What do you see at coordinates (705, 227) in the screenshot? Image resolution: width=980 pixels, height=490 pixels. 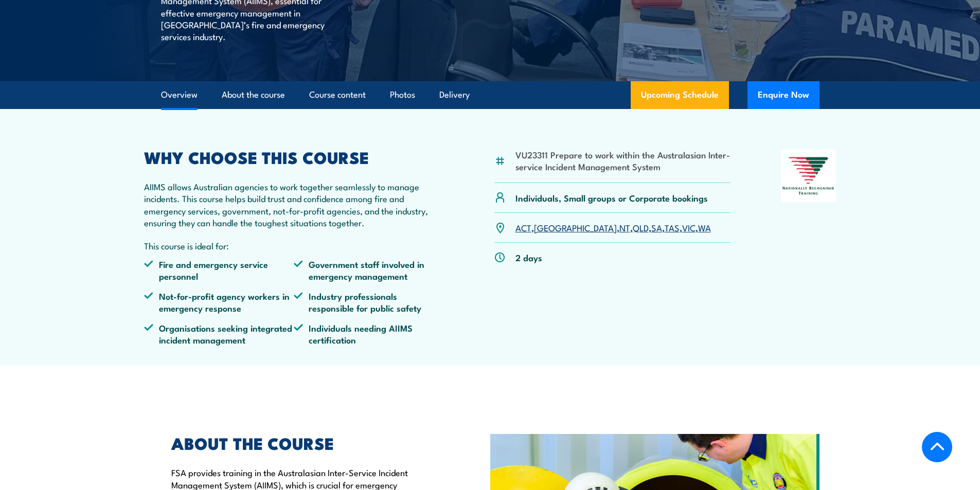 I see `a: WA` at bounding box center [705, 227].